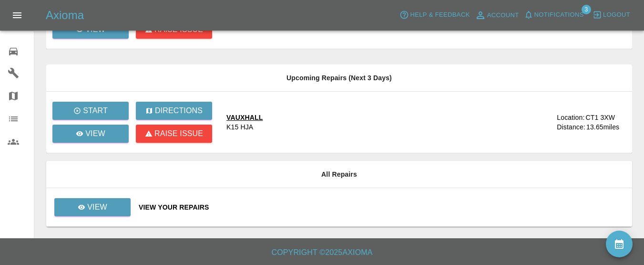  Describe the element at coordinates (434, 15) in the screenshot. I see `button: Help & Feedback` at that location.